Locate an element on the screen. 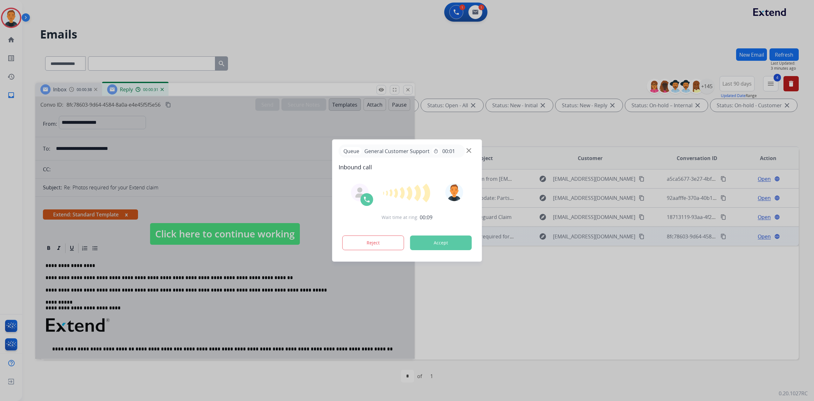  span: 00:01 is located at coordinates (449, 151).